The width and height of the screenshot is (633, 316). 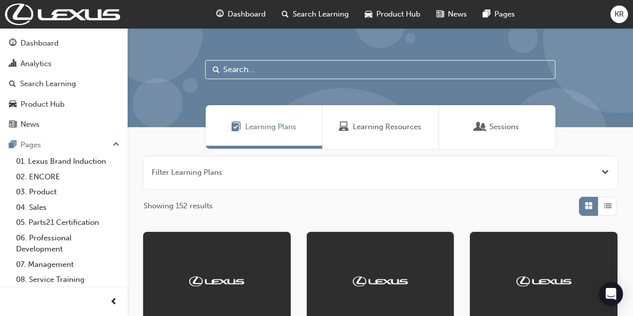 I want to click on div: Dashboard, so click(x=40, y=43).